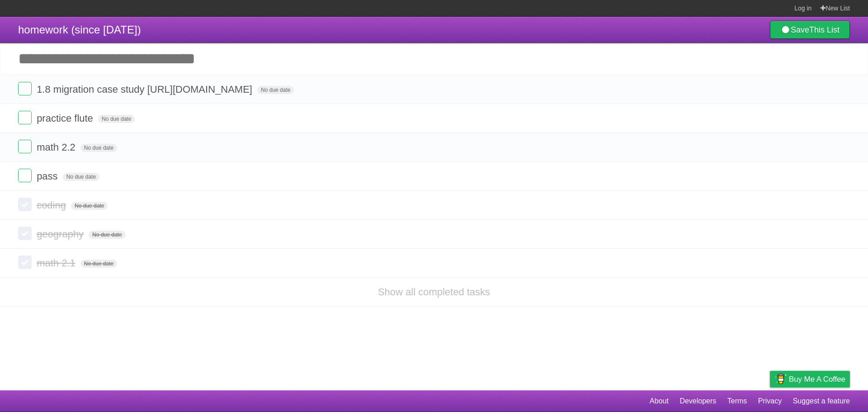 The height and width of the screenshot is (412, 868). Describe the element at coordinates (824, 30) in the screenshot. I see `b: This List` at that location.